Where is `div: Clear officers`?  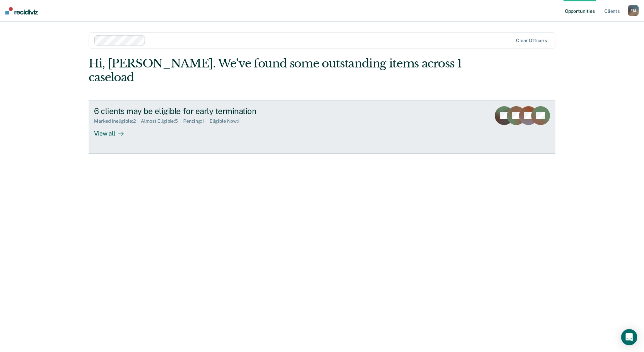 div: Clear officers is located at coordinates (532, 40).